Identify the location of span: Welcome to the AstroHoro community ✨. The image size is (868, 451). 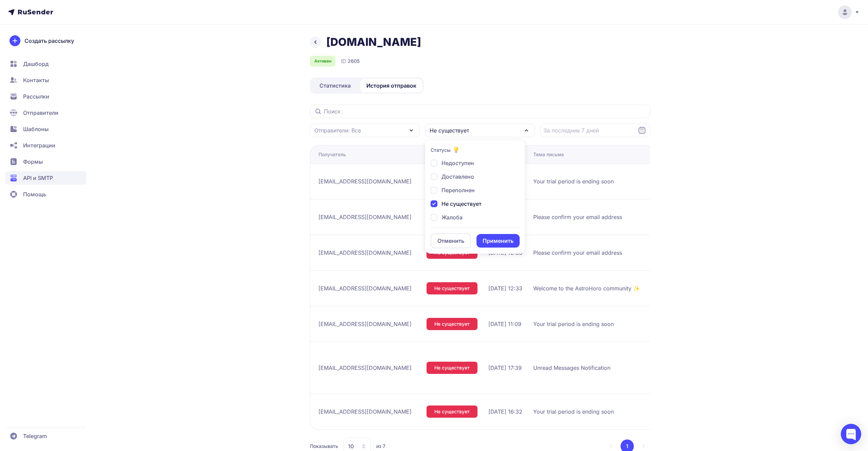
(587, 288).